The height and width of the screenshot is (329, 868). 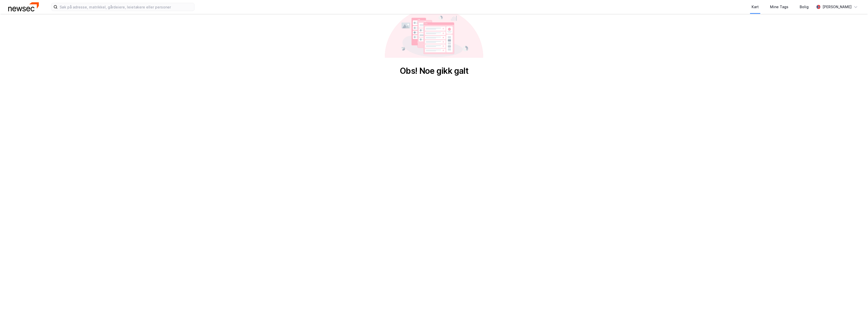 What do you see at coordinates (779, 7) in the screenshot?
I see `div: Mine Tags` at bounding box center [779, 7].